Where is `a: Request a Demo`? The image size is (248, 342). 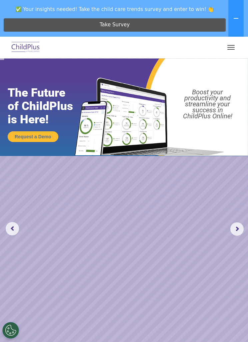 a: Request a Demo is located at coordinates (33, 137).